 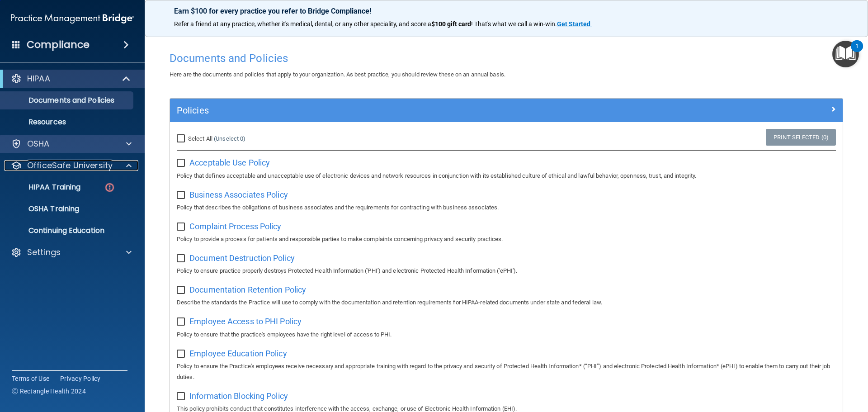 I want to click on span: Acceptable Use Policy, so click(x=230, y=163).